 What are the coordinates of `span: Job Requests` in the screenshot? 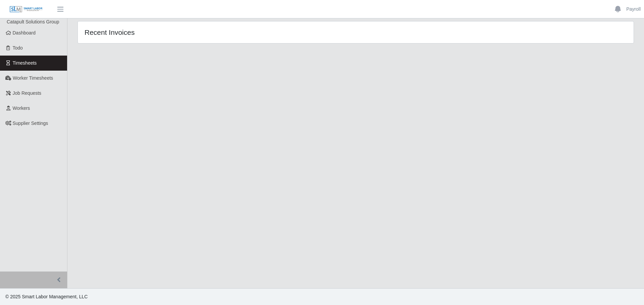 It's located at (27, 93).